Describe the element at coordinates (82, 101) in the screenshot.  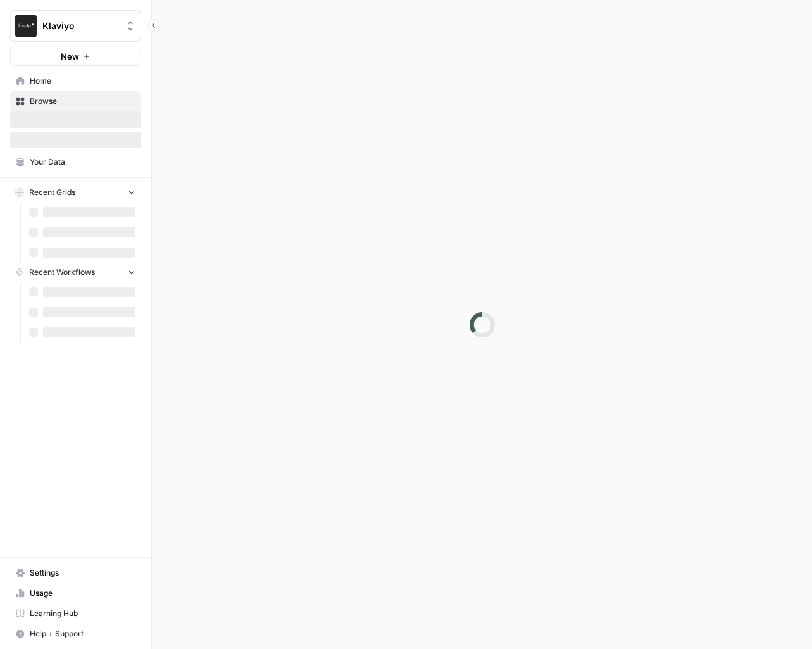
I see `span: Browse` at that location.